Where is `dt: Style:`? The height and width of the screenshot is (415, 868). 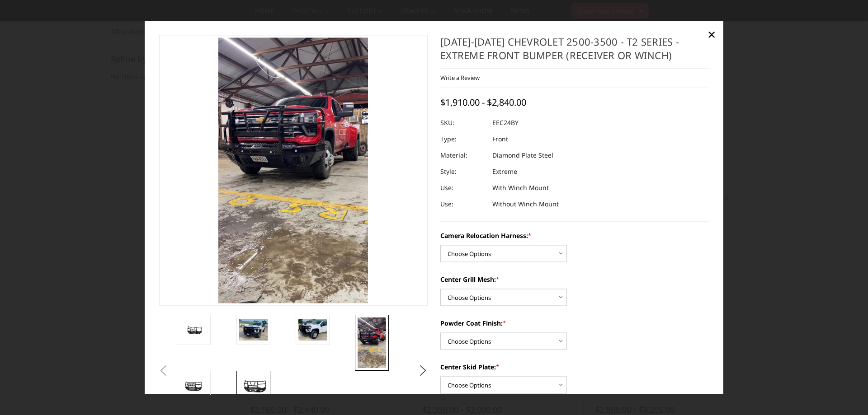 dt: Style: is located at coordinates (463, 172).